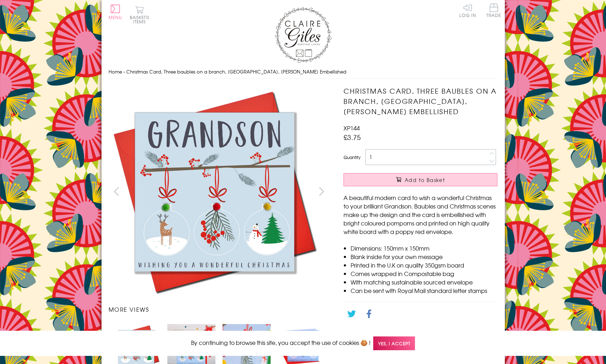  Describe the element at coordinates (352, 128) in the screenshot. I see `span: XP144` at that location.